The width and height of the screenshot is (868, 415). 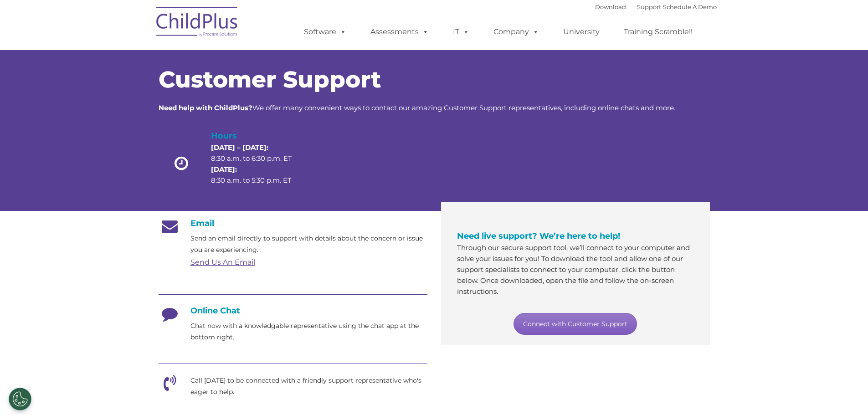 I want to click on a: Schedule A Demo, so click(x=690, y=7).